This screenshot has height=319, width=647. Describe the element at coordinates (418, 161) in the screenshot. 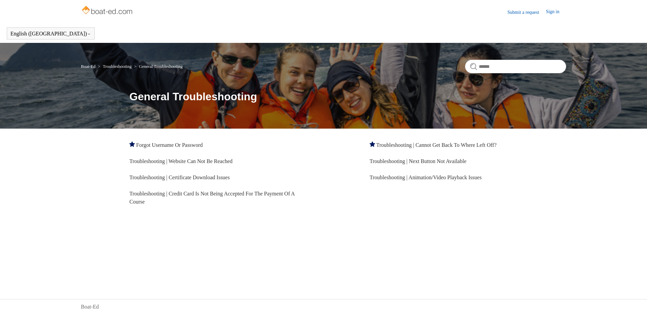

I see `a: Troubleshooting | Next Button Not Available` at that location.